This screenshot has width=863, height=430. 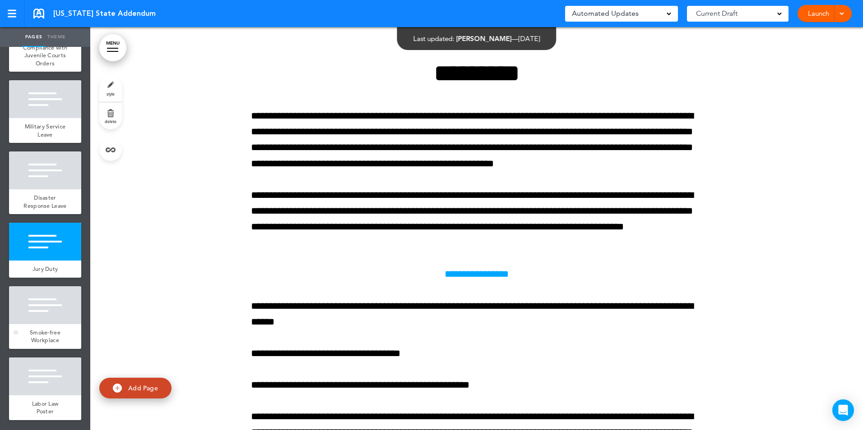 What do you see at coordinates (843, 411) in the screenshot?
I see `div: Open Intercom Messenger` at bounding box center [843, 411].